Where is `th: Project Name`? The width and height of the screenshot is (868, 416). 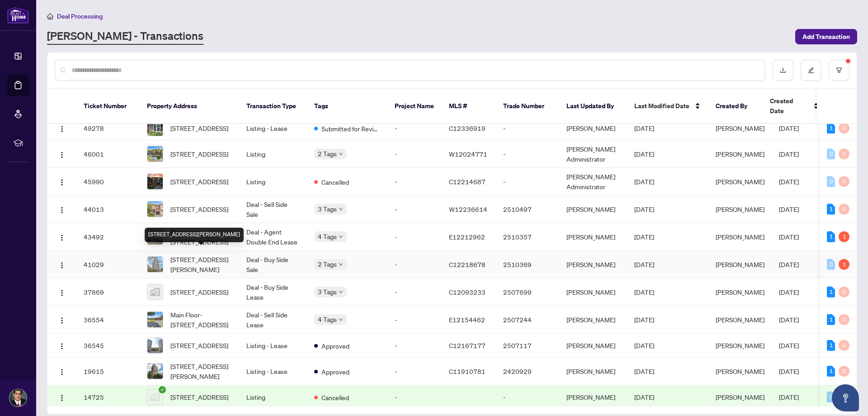
th: Project Name is located at coordinates (414, 107).